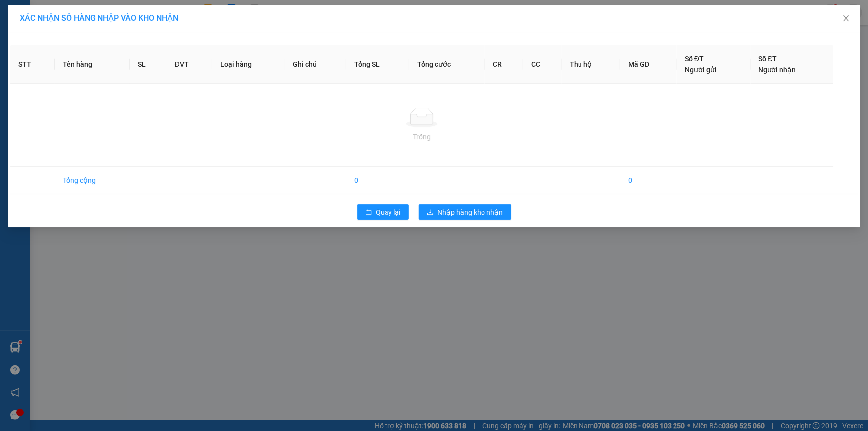 This screenshot has height=431, width=868. What do you see at coordinates (649, 64) in the screenshot?
I see `th: Mã GD` at bounding box center [649, 64].